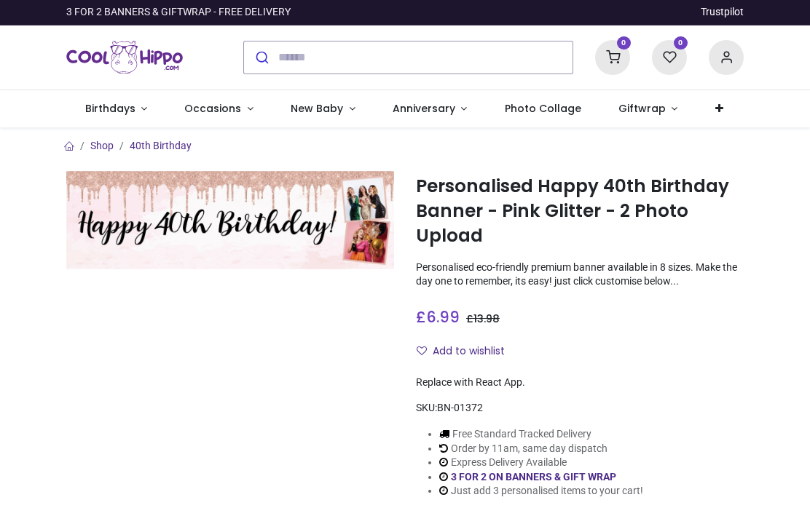 The image size is (810, 532). I want to click on span: 13.98, so click(486, 318).